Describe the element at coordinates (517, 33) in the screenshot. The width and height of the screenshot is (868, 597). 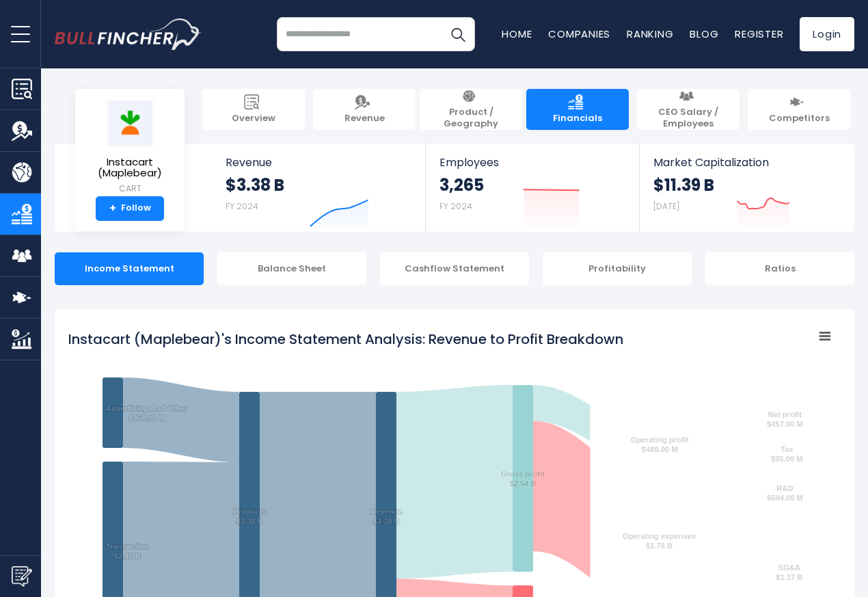
I see `a: Home` at that location.